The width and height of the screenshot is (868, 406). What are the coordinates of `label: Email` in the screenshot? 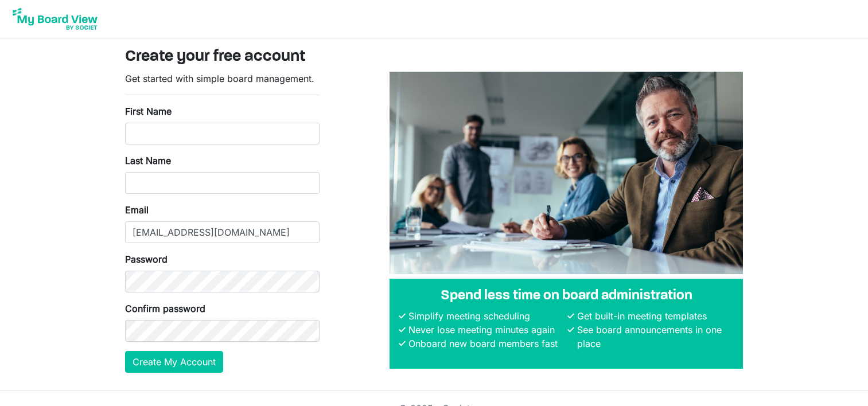 It's located at (136, 209).